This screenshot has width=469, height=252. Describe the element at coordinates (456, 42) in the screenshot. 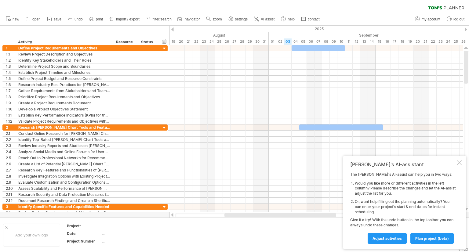

I see `div: Thursday, 25 September 2025` at that location.